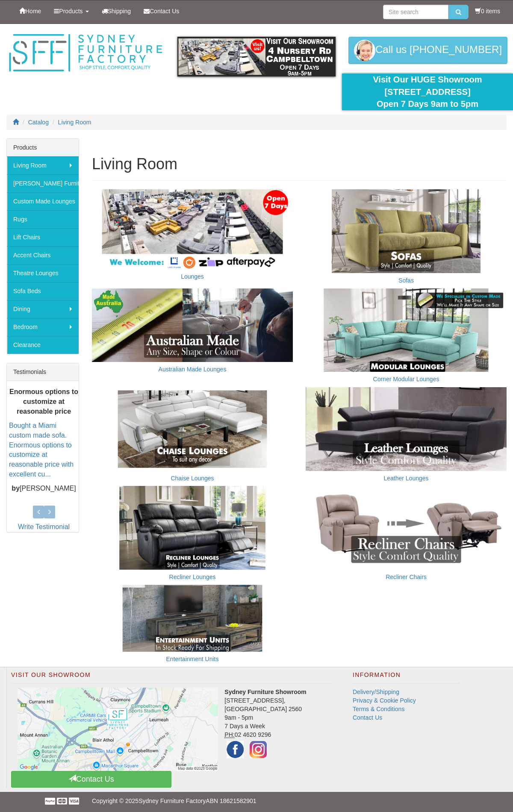  I want to click on a: Australian Made Lounges, so click(192, 369).